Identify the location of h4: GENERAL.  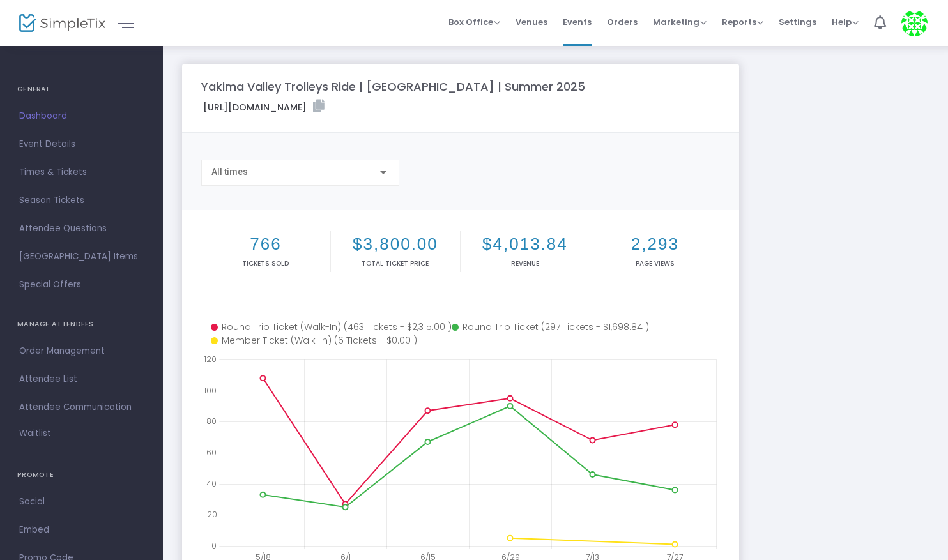
(81, 89).